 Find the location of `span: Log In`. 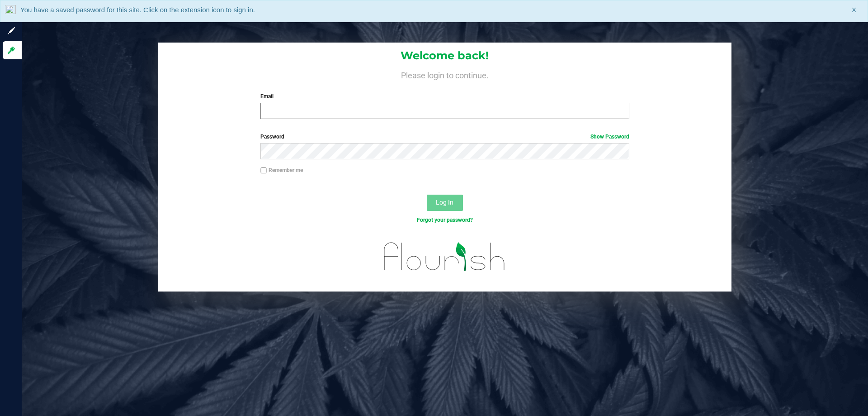

span: Log In is located at coordinates (445, 202).